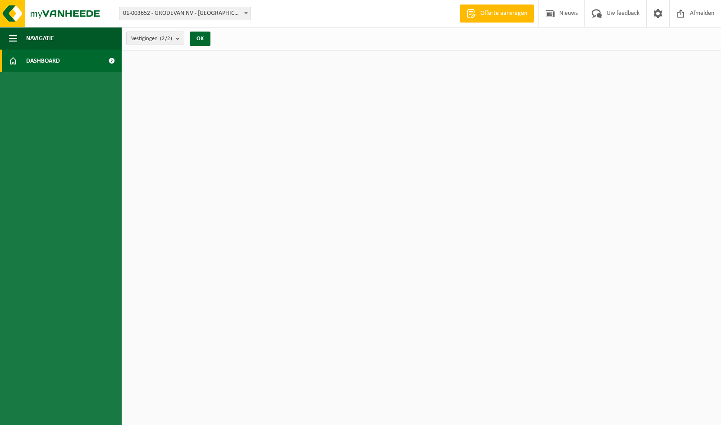  Describe the element at coordinates (155, 38) in the screenshot. I see `button: Vestigingen(2/2)` at that location.